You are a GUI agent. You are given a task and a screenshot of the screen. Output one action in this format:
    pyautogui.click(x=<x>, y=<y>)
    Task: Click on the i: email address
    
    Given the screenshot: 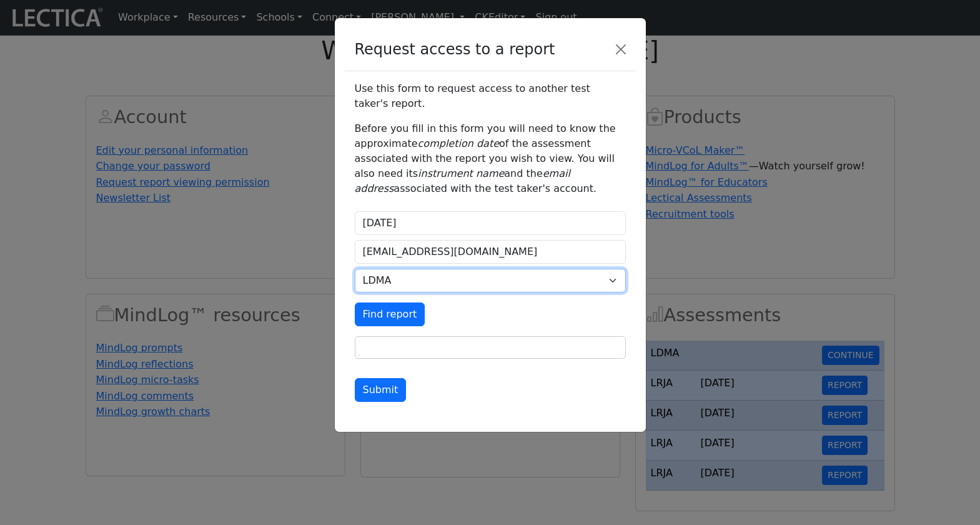 What is the action you would take?
    pyautogui.click(x=462, y=181)
    